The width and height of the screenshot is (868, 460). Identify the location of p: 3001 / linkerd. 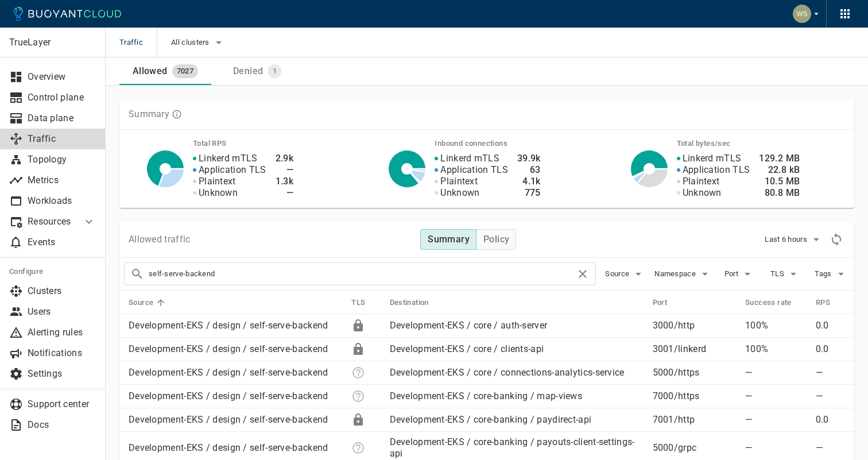
(694, 349).